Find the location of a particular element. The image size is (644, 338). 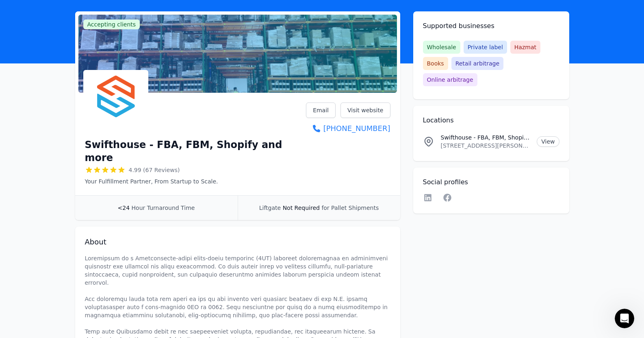

h1: Aura is located at coordinates (69, 7).